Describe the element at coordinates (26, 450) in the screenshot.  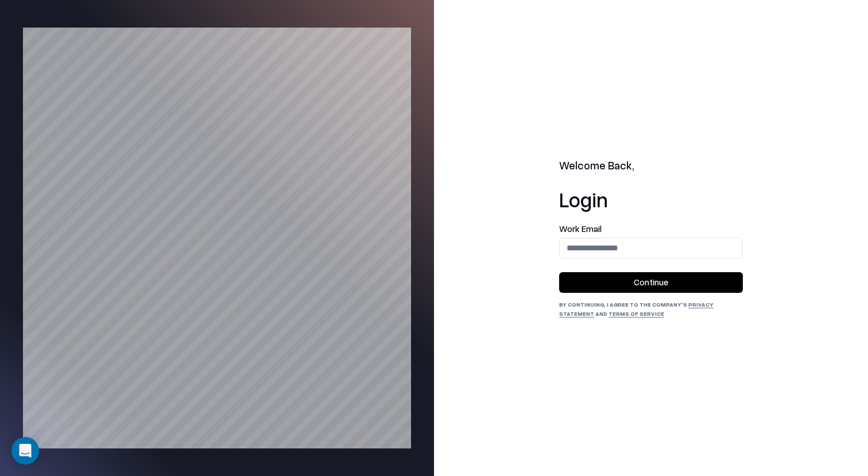
I see `div: Open Intercom Messenger` at that location.